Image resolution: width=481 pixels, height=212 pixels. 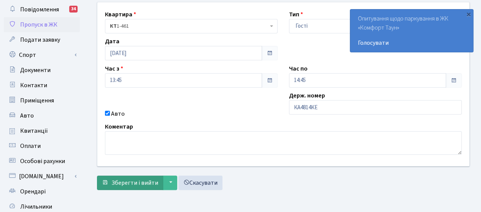 I want to click on label: Час по, so click(x=298, y=69).